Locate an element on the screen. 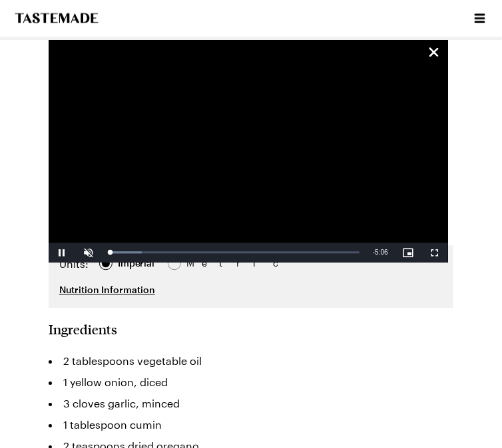  div: Imperial is located at coordinates (136, 264).